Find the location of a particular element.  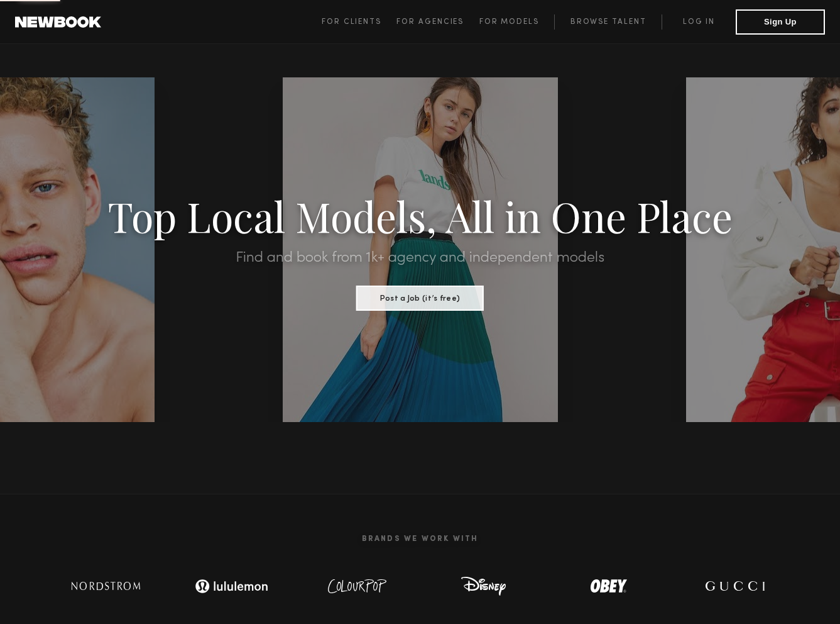

img: logo-gucci.svg is located at coordinates (734, 586).